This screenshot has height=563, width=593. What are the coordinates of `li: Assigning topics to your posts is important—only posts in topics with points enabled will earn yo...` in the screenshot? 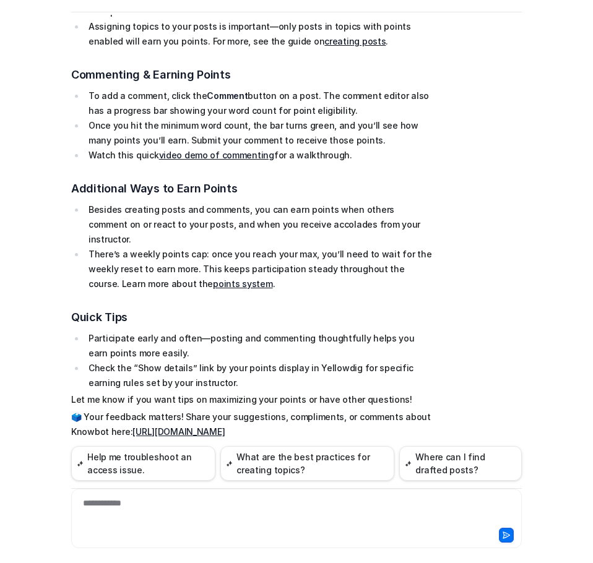 It's located at (259, 34).